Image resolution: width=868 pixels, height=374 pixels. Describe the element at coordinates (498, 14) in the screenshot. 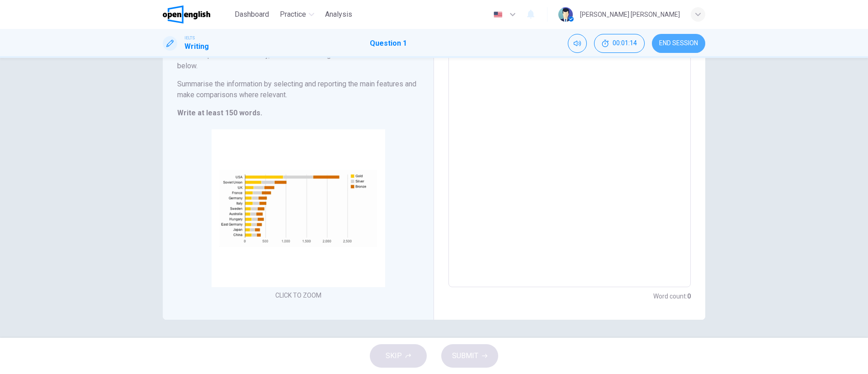

I see `img: en` at that location.